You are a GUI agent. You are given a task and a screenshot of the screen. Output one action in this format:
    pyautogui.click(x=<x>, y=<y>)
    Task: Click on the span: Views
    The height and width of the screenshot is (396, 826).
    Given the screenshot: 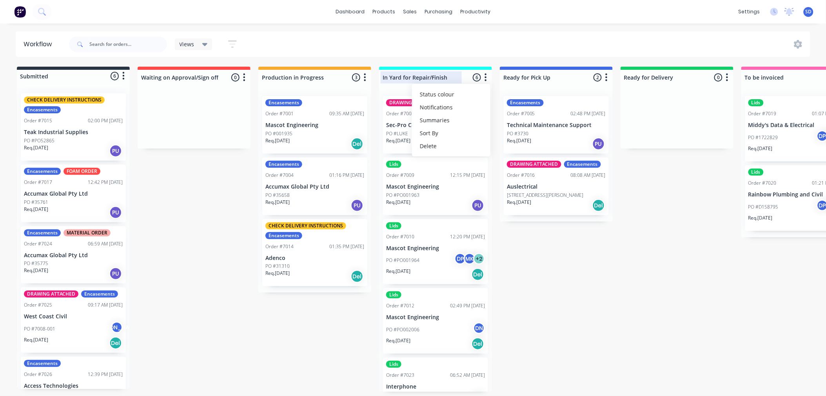 What is the action you would take?
    pyautogui.click(x=187, y=44)
    